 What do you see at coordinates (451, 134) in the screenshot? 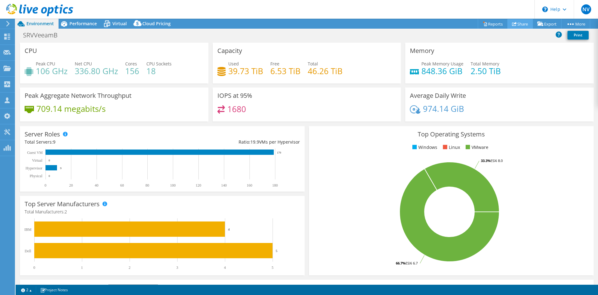
I see `h3: Top Operating Systems` at bounding box center [451, 134].